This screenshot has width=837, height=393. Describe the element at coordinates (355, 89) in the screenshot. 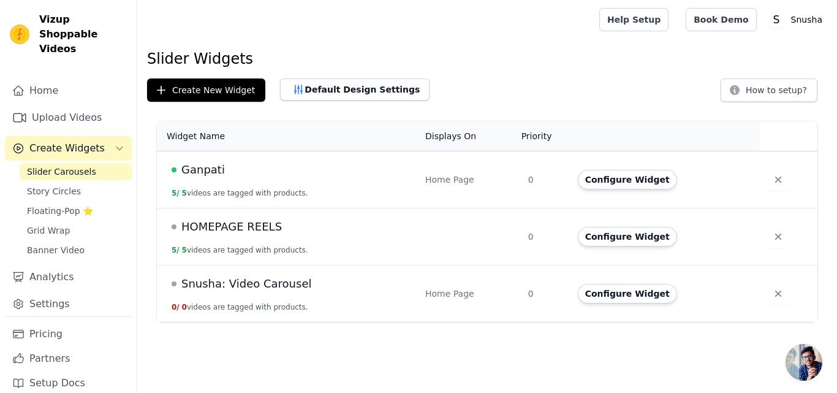

I see `button: Default Design Settings` at that location.